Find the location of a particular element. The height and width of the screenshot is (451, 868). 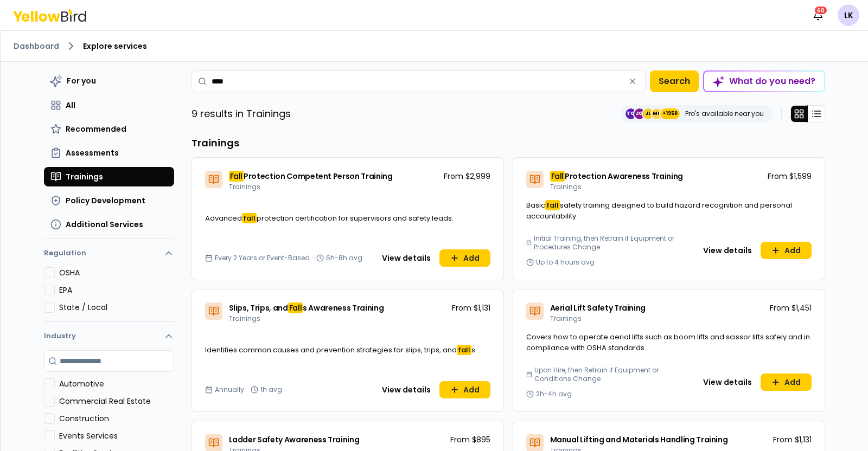

button: Search is located at coordinates (675, 81).